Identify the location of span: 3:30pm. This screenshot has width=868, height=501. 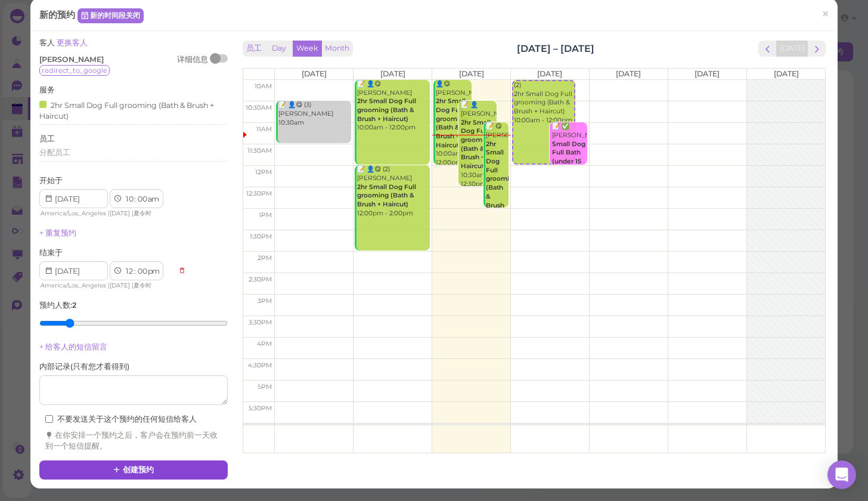
(260, 322).